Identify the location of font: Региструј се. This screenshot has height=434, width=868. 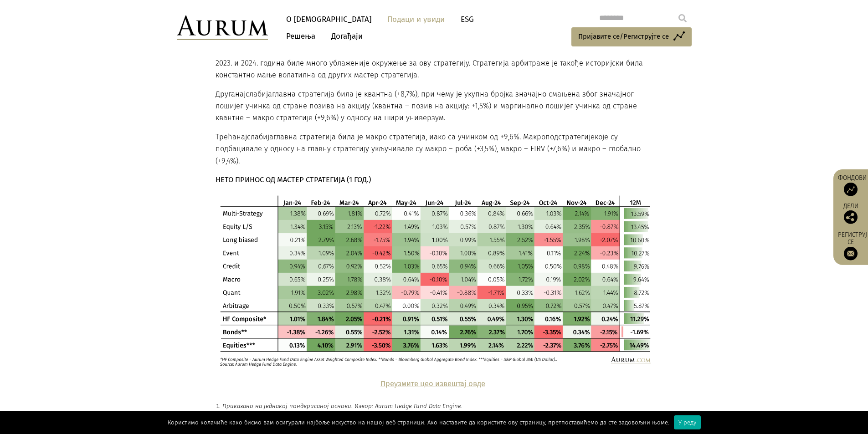
(852, 238).